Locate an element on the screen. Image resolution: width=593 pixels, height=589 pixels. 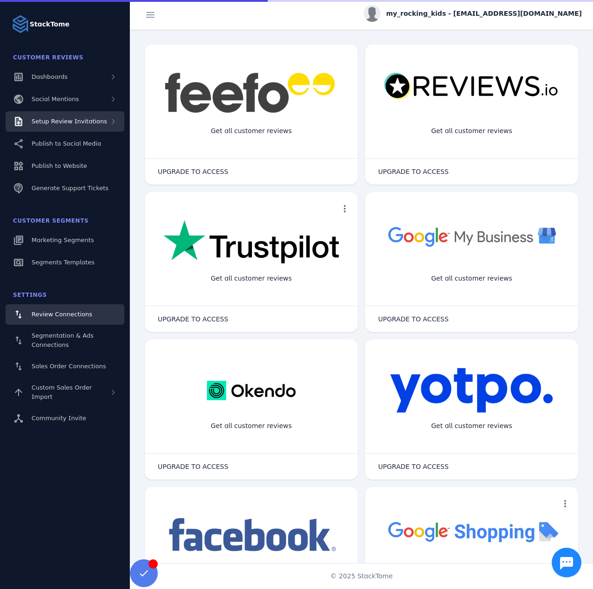
span: Segments Templates is located at coordinates (63, 262).